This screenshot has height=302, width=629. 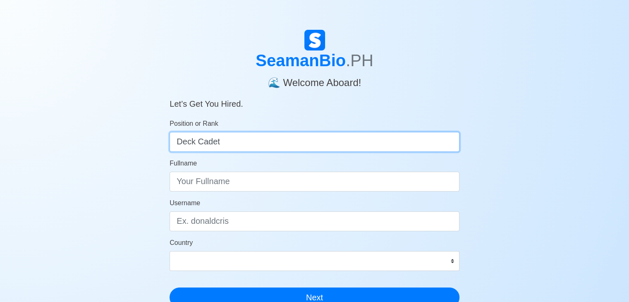 What do you see at coordinates (314, 79) in the screenshot?
I see `h4: 🌊 Welcome Aboard!` at bounding box center [314, 79].